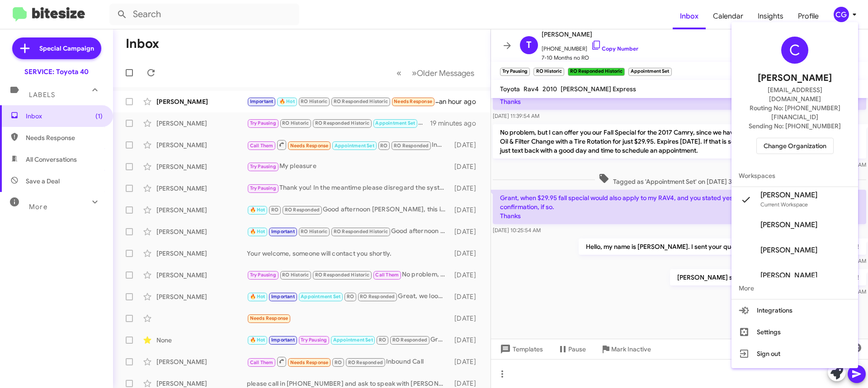 This screenshot has height=388, width=868. I want to click on span: Current Workspace, so click(784, 204).